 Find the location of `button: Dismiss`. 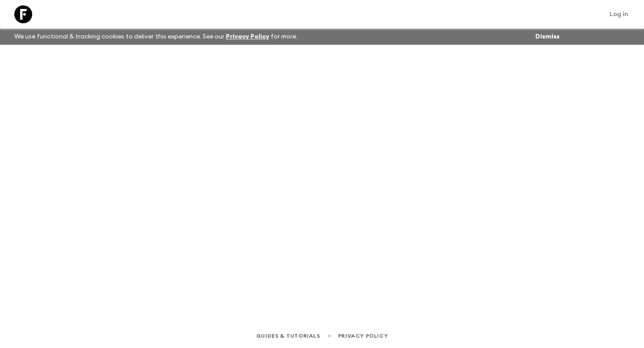

button: Dismiss is located at coordinates (547, 37).